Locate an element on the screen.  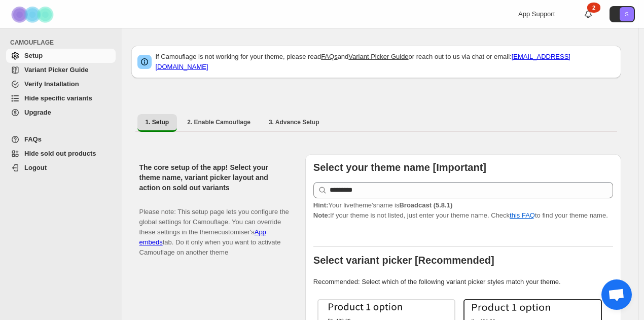
strong: Broadcast (5.8.1) is located at coordinates (425, 205).